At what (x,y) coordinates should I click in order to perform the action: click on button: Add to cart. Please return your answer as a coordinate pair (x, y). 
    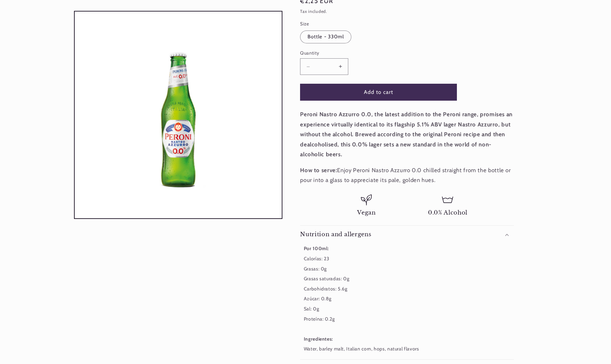
    Looking at the image, I should click on (378, 92).